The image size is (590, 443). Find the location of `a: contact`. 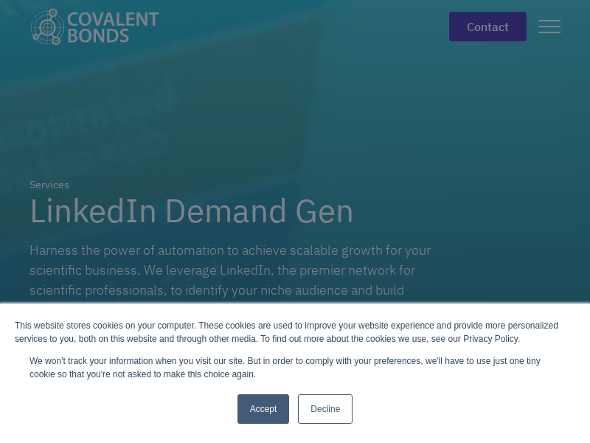

a: contact is located at coordinates (488, 27).